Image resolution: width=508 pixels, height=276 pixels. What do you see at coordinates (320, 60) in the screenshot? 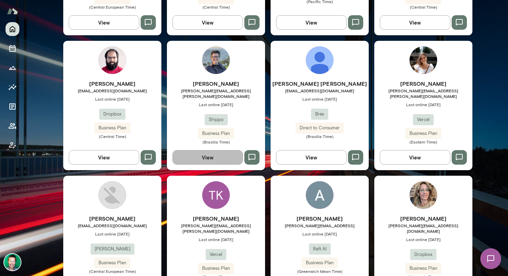
I see `img: Avallon Azevedo` at bounding box center [320, 60].